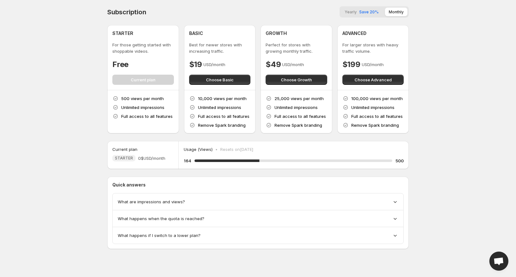  What do you see at coordinates (377, 98) in the screenshot?
I see `p: 100,000 views per month` at bounding box center [377, 98].